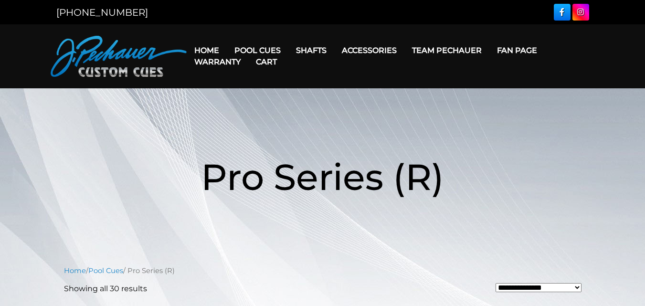 The image size is (645, 306). I want to click on select: Shop order, so click(538, 287).